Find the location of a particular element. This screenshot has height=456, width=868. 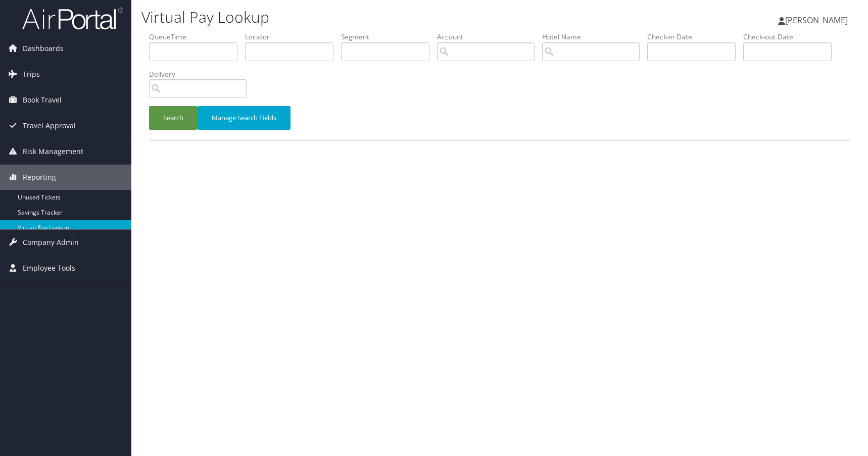

span: Trips is located at coordinates (32, 75).